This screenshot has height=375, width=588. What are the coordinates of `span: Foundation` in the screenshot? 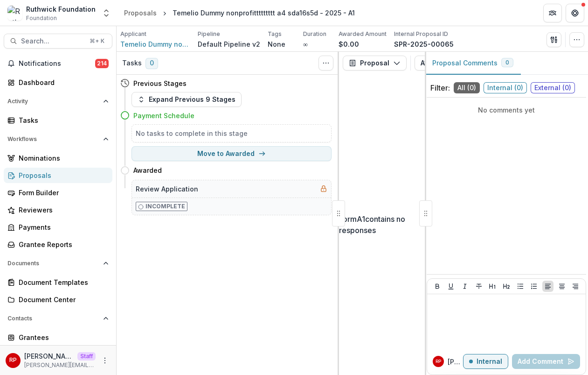 It's located at (41, 18).